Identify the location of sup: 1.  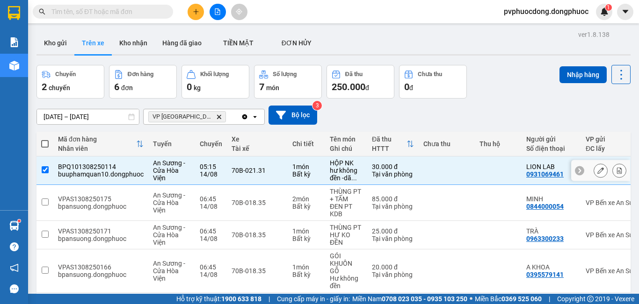
(19, 221).